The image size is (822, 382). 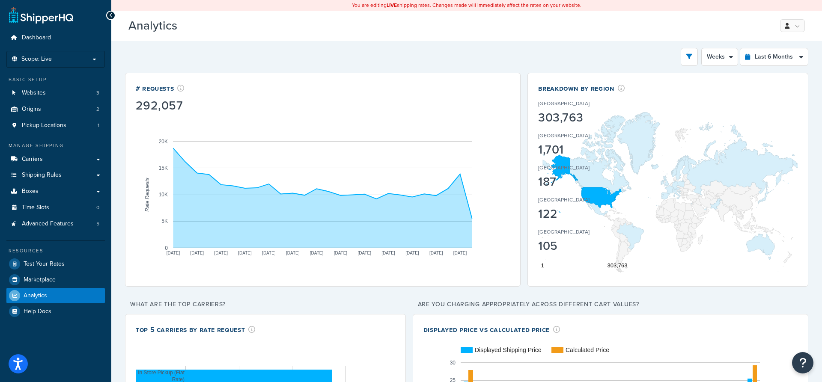 I want to click on div: # Requests, so click(x=160, y=88).